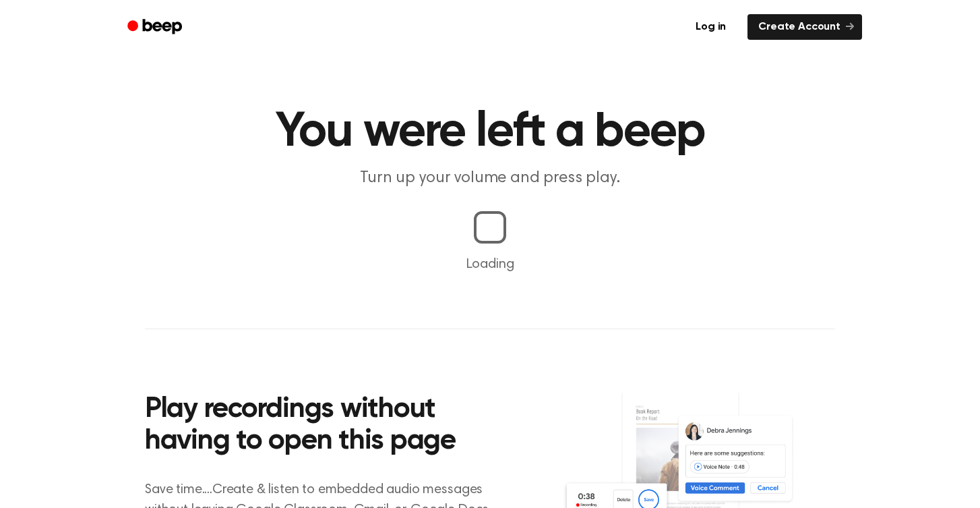 This screenshot has height=508, width=980. Describe the element at coordinates (490, 133) in the screenshot. I see `h1: You were left a beep` at that location.